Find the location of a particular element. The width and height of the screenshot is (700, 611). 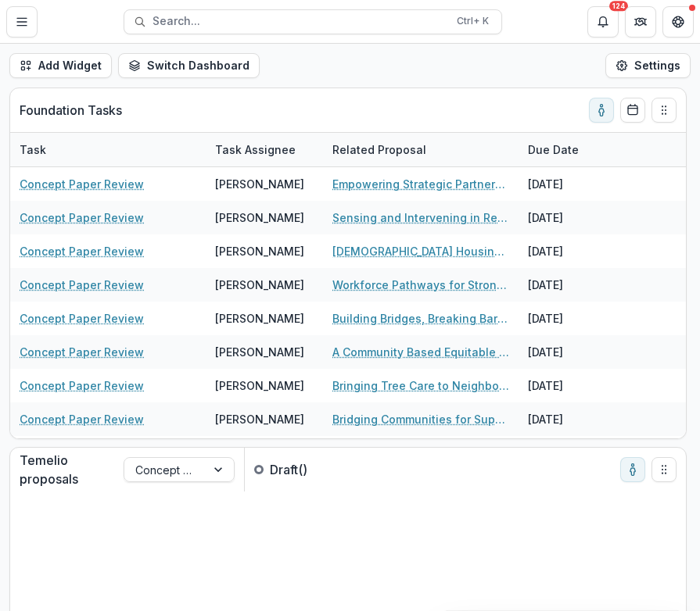

button: Get Help is located at coordinates (678, 22).